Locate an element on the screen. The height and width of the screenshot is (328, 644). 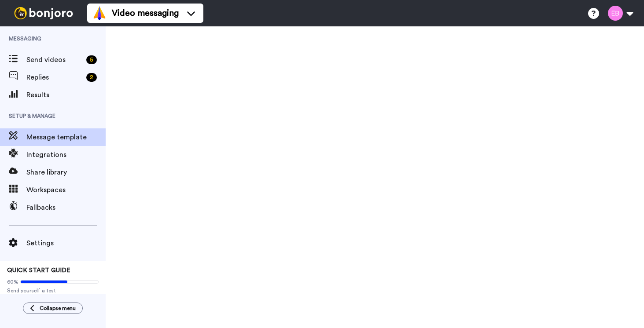
span: Settings is located at coordinates (66, 244).